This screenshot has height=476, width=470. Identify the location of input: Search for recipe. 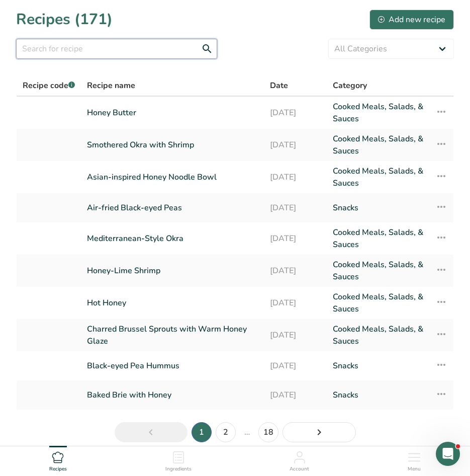
(117, 49).